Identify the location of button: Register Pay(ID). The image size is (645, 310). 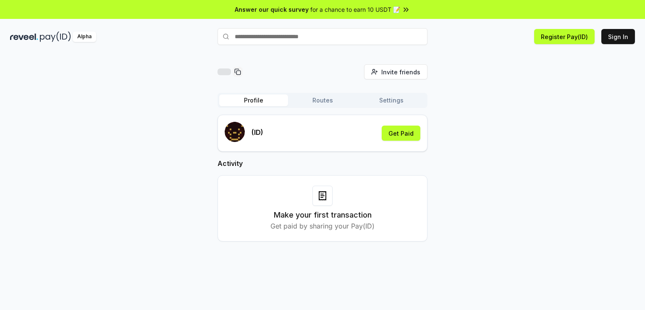
(565, 37).